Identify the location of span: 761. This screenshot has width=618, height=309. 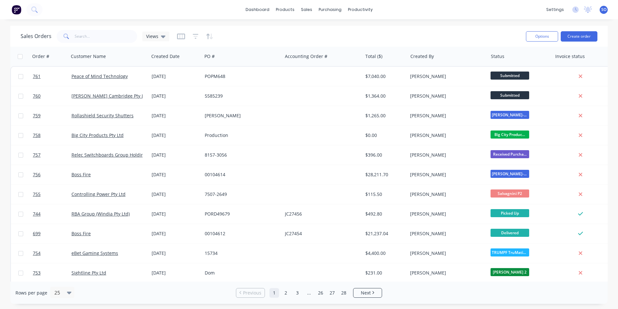
(37, 76).